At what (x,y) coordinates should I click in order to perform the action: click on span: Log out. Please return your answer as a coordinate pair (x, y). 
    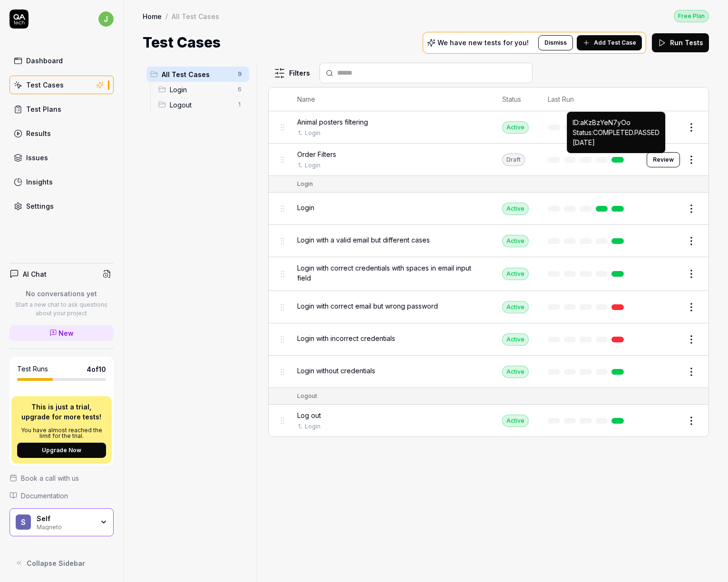
    Looking at the image, I should click on (309, 415).